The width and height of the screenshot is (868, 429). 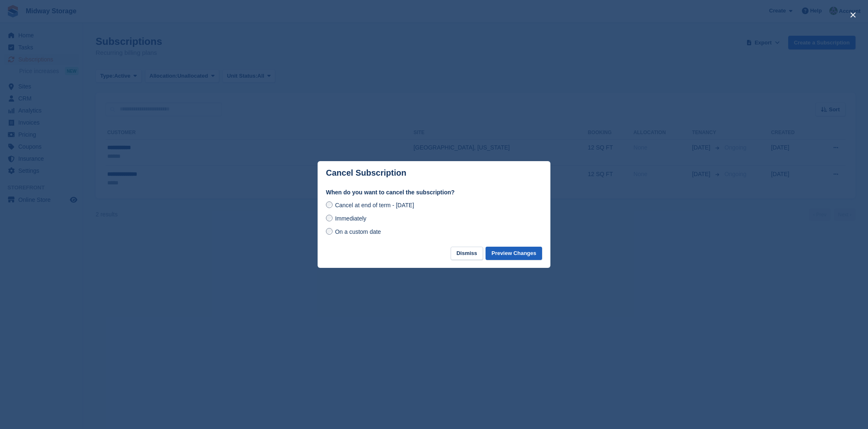 I want to click on input: On a custom date, so click(x=329, y=232).